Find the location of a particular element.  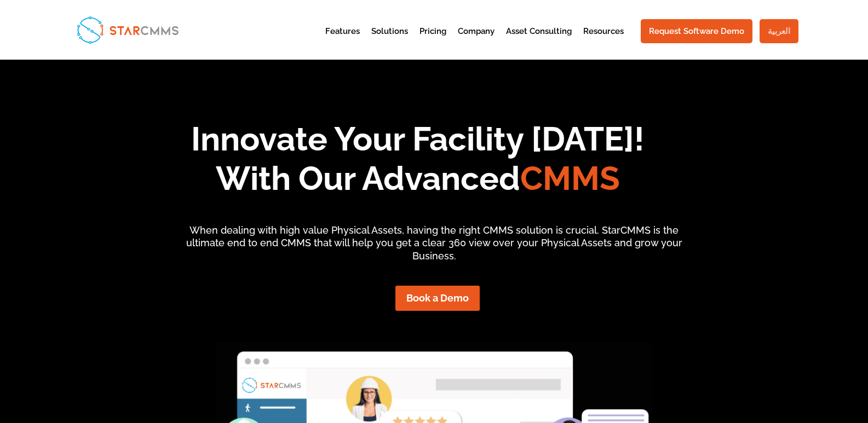

a: Asset Consulting is located at coordinates (539, 40).